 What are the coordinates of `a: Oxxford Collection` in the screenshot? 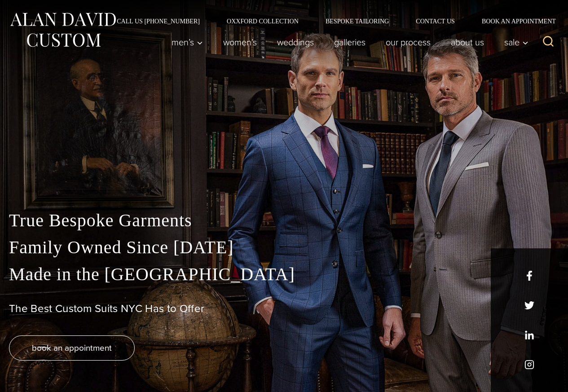 It's located at (263, 21).